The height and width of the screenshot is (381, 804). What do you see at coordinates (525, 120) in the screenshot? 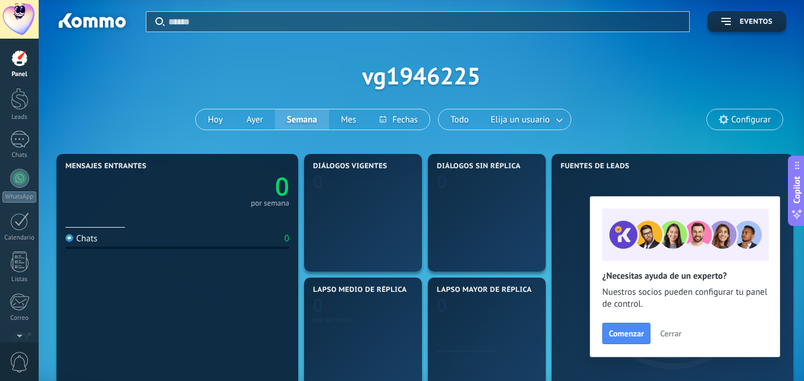
I see `button: Elija un usuario` at bounding box center [525, 120].